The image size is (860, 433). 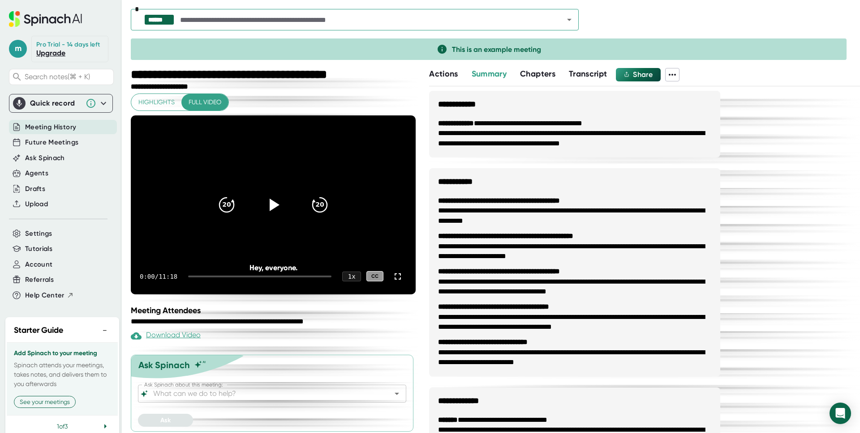 What do you see at coordinates (39, 280) in the screenshot?
I see `button: Referrals` at bounding box center [39, 280].